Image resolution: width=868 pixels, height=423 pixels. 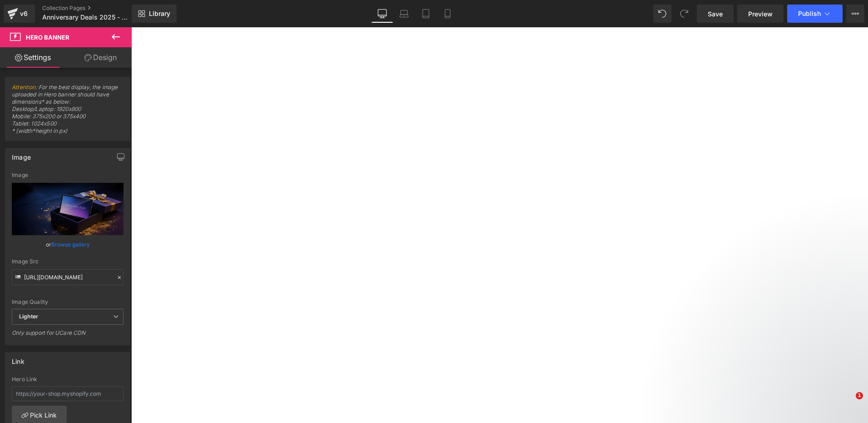 I want to click on a: Mobile, so click(x=448, y=14).